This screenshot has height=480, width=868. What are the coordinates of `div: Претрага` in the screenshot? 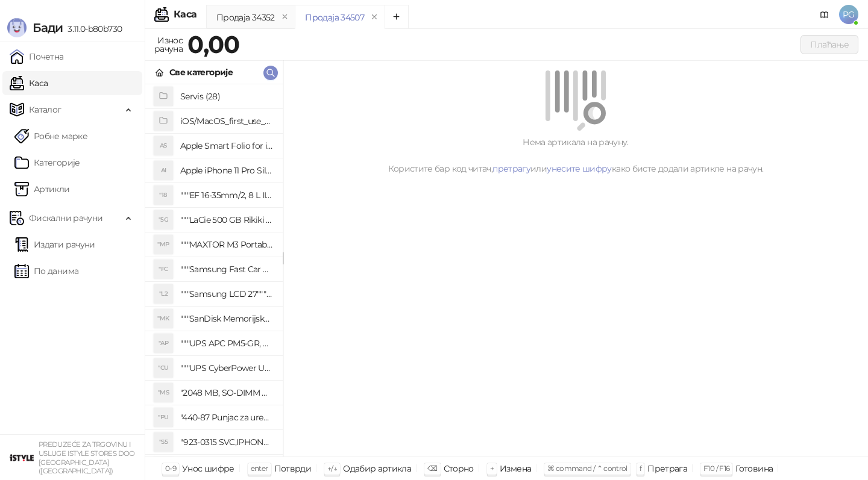 It's located at (667, 468).